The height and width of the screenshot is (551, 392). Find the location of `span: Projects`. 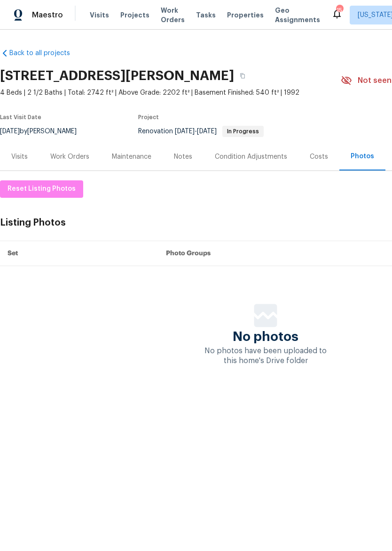

span: Projects is located at coordinates (135, 15).